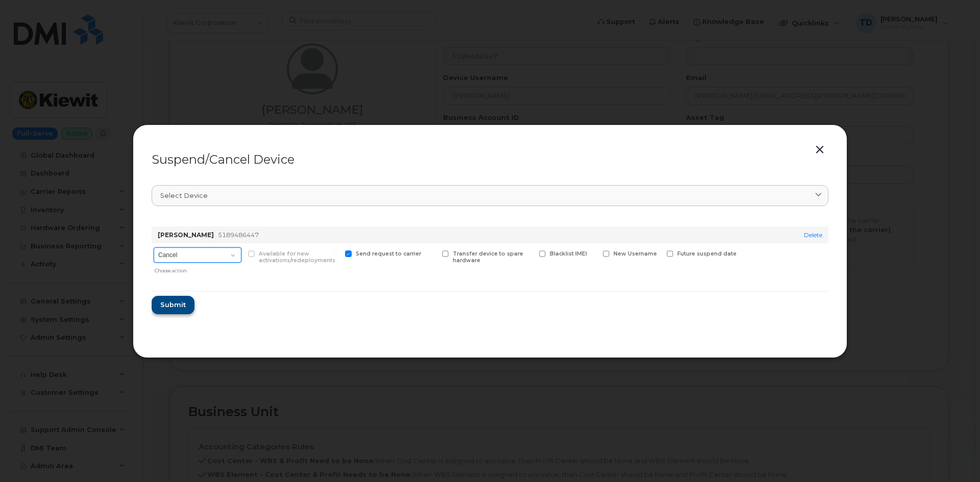 This screenshot has width=980, height=482. Describe the element at coordinates (335, 253) in the screenshot. I see `input: Send request to carrier` at that location.